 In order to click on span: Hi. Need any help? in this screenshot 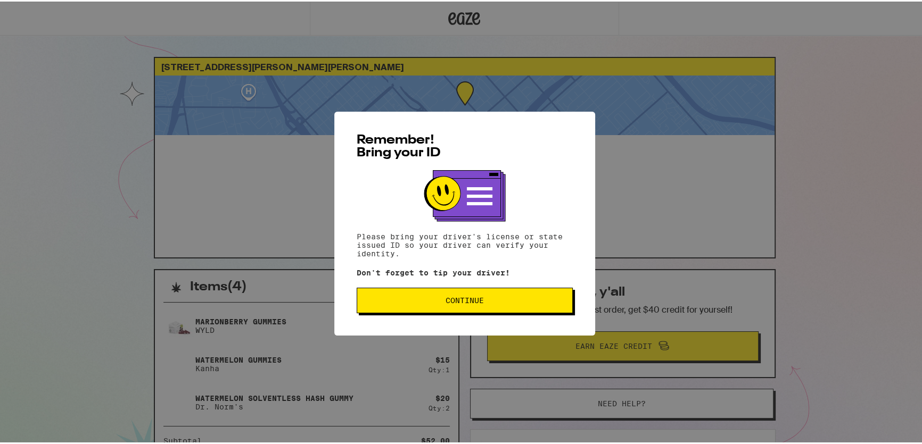, I will do `click(42, 12)`.